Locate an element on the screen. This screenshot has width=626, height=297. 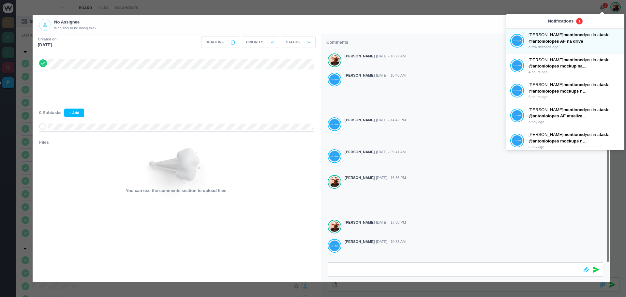
p: 5 hours ago is located at coordinates (574, 97).